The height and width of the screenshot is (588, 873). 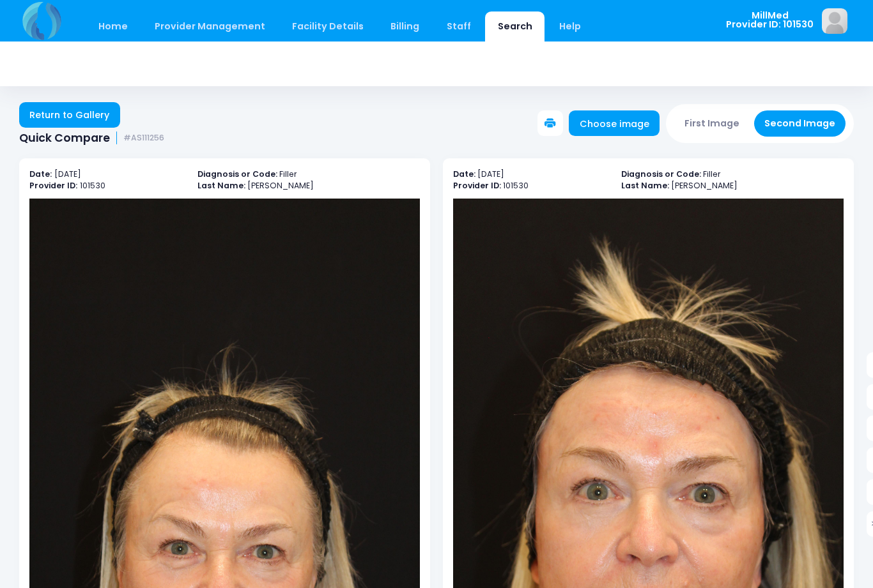 I want to click on a: Search, so click(x=514, y=26).